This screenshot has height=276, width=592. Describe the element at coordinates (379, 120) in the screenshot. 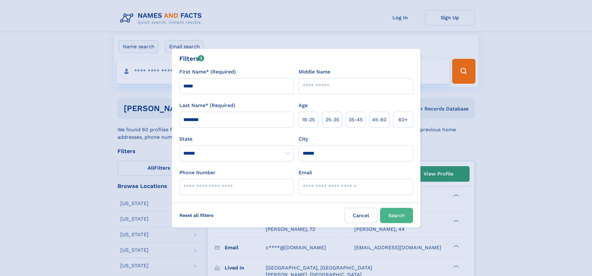

I see `span: 45‑60` at that location.